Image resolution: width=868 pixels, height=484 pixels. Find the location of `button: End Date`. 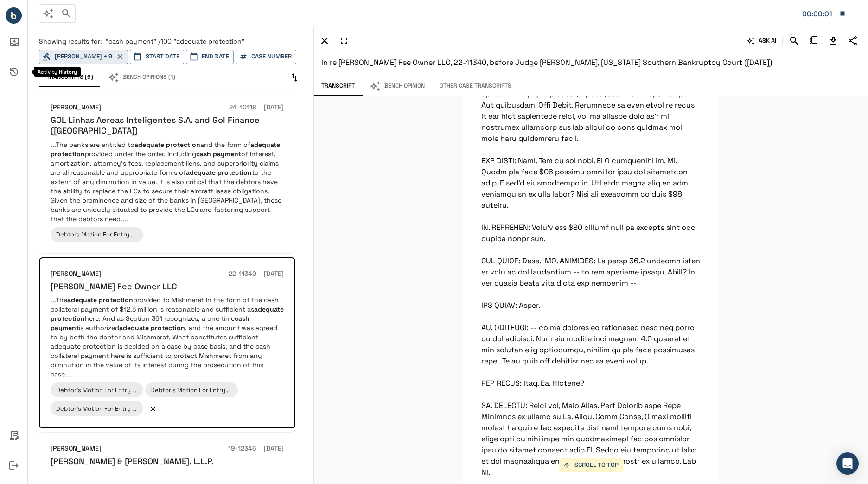

button: End Date is located at coordinates (209, 57).